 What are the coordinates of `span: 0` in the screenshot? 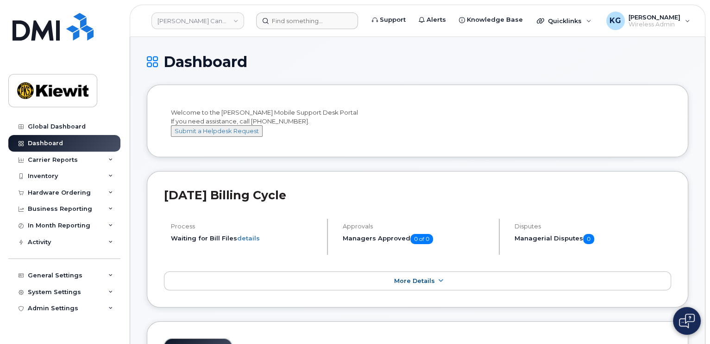 It's located at (588, 239).